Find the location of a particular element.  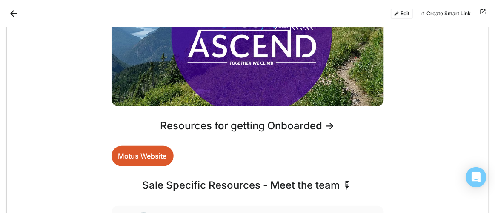

a: Motus Website is located at coordinates (143, 156).